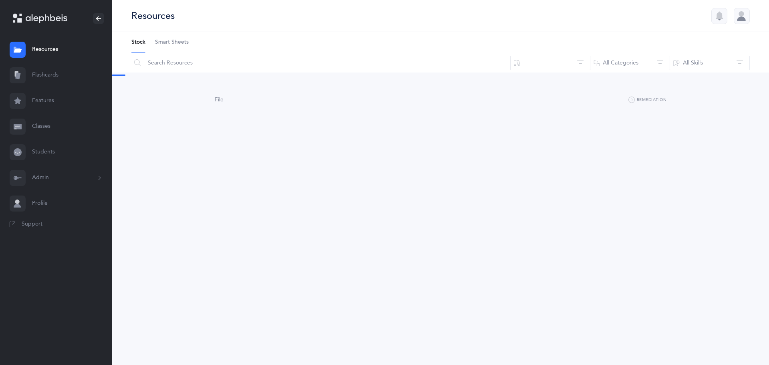 The width and height of the screenshot is (769, 365). What do you see at coordinates (648, 100) in the screenshot?
I see `button: Remediation` at bounding box center [648, 100].